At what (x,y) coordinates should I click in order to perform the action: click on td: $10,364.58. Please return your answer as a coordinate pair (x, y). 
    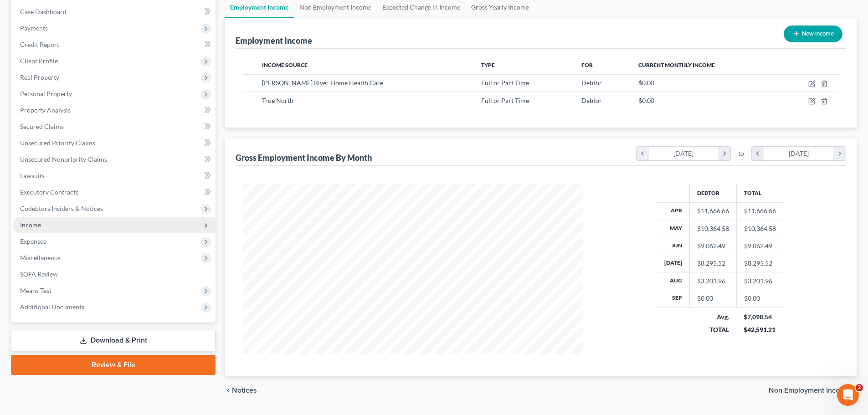
    Looking at the image, I should click on (759, 228).